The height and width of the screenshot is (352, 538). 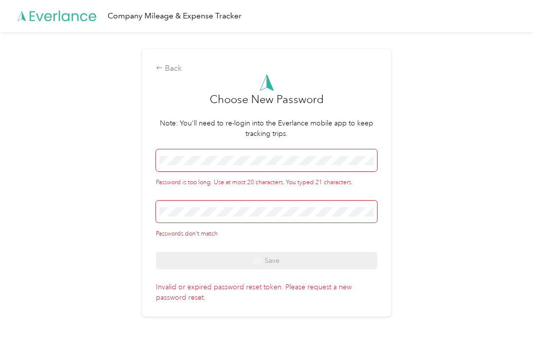 What do you see at coordinates (267, 129) in the screenshot?
I see `p: Note: You'll need to re-login into the Everlance mobile app to keep tracking trips.` at bounding box center [267, 129].